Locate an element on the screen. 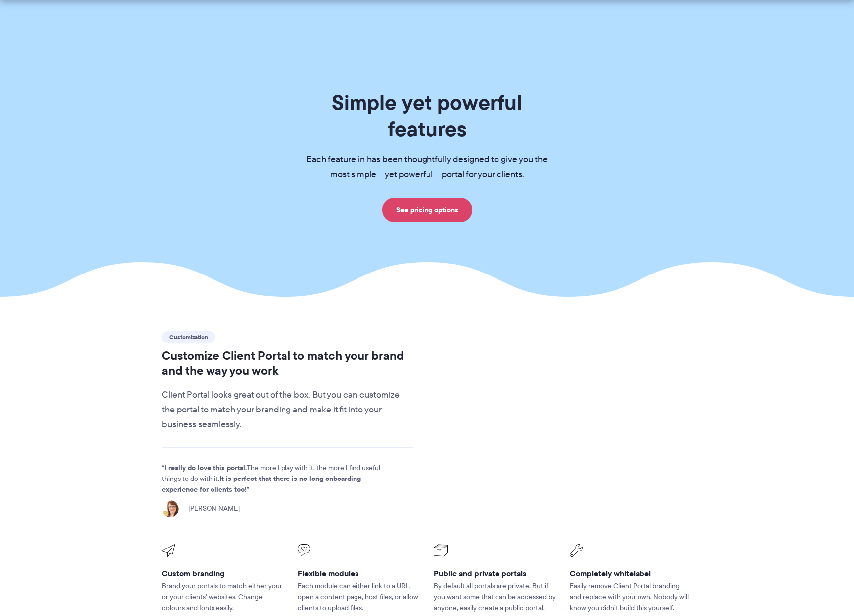 This screenshot has width=854, height=616. p: Each module can either link to a URL, open a content page, host files, or allow clients to upload... is located at coordinates (359, 597).